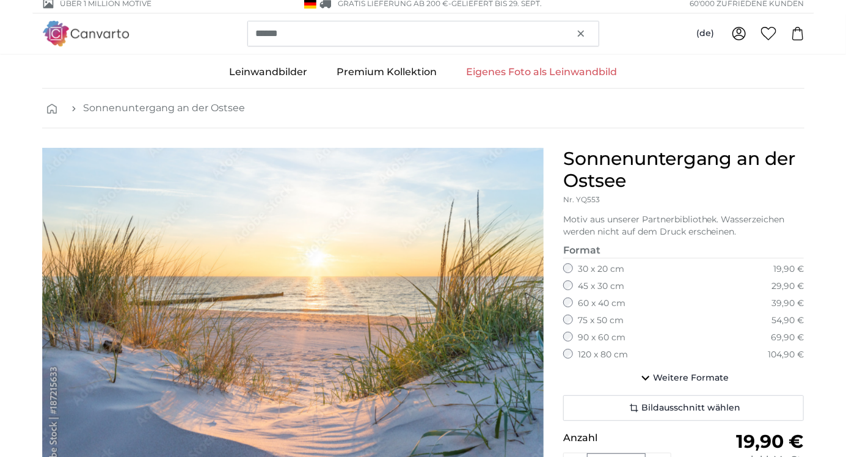  Describe the element at coordinates (386, 72) in the screenshot. I see `a: Premium Kollektion` at that location.